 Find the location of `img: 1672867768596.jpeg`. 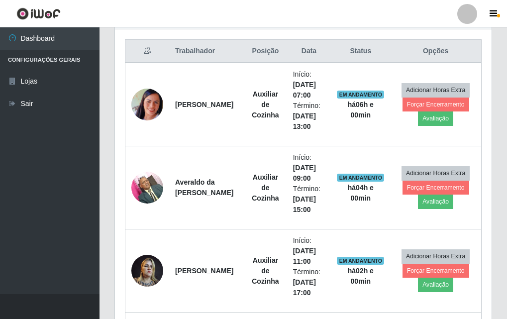

img: 1672867768596.jpeg is located at coordinates (147, 270).